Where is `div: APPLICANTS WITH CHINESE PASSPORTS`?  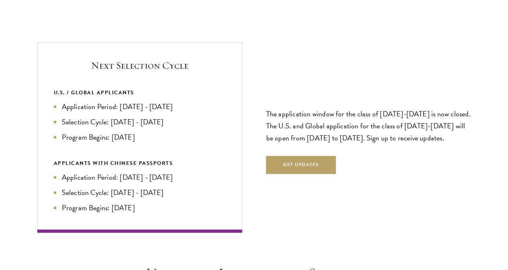
div: APPLICANTS WITH CHINESE PASSPORTS is located at coordinates (140, 163).